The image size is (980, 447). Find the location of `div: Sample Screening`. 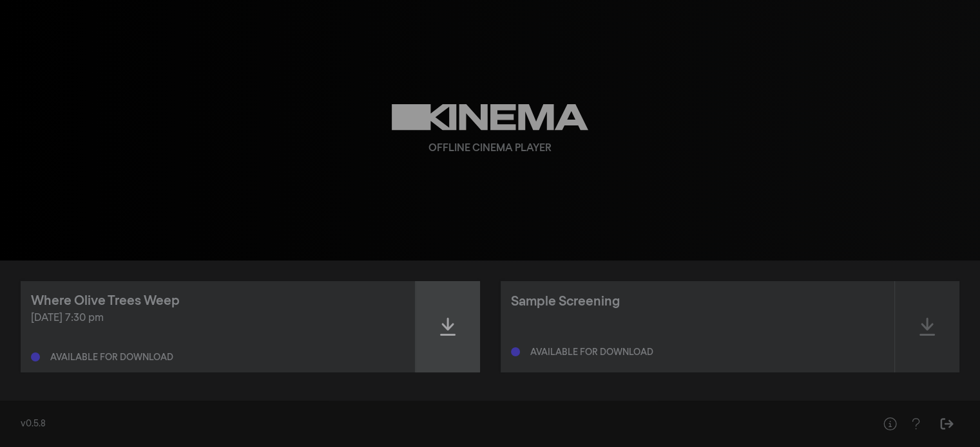

div: Sample Screening is located at coordinates (565, 302).